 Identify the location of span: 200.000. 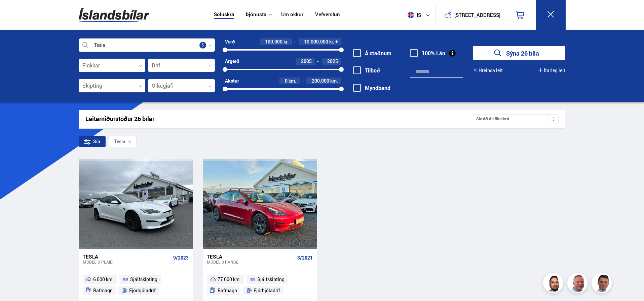
(320, 81).